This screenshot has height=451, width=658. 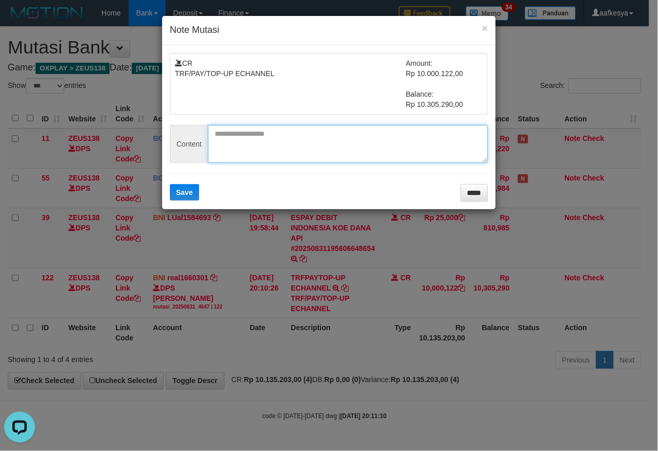 What do you see at coordinates (184, 192) in the screenshot?
I see `span: Save` at bounding box center [184, 192].